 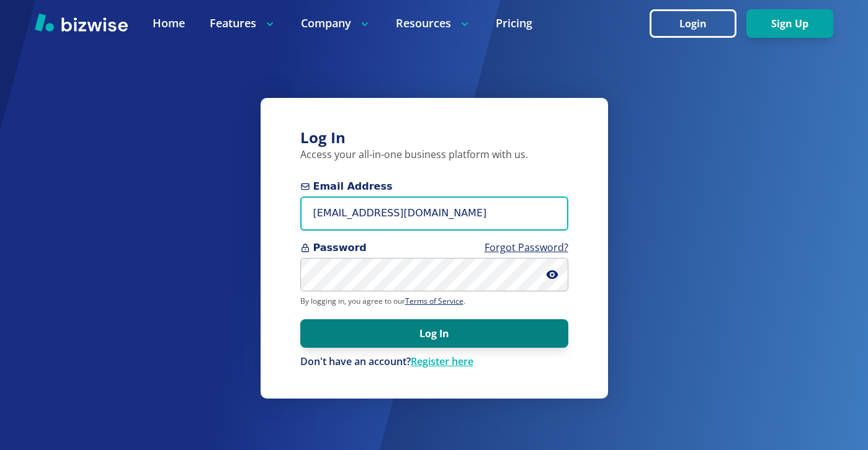 I want to click on p: Features, so click(x=243, y=23).